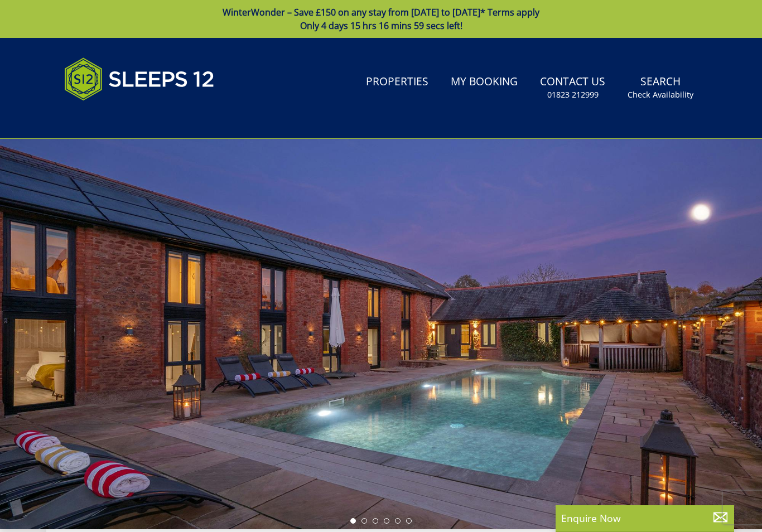 The width and height of the screenshot is (762, 532). I want to click on a: Properties, so click(397, 82).